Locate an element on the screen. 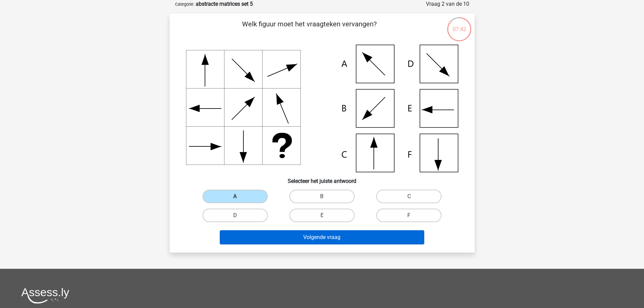 This screenshot has height=308, width=644. h6: Selecteer het juiste antwoord is located at coordinates (322, 178).